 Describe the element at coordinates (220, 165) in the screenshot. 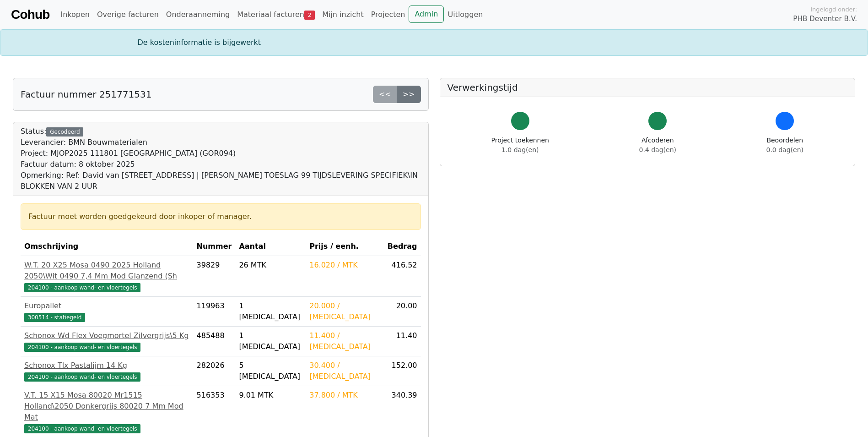

I see `div: Factuur datum: 8 oktober 2025` at that location.